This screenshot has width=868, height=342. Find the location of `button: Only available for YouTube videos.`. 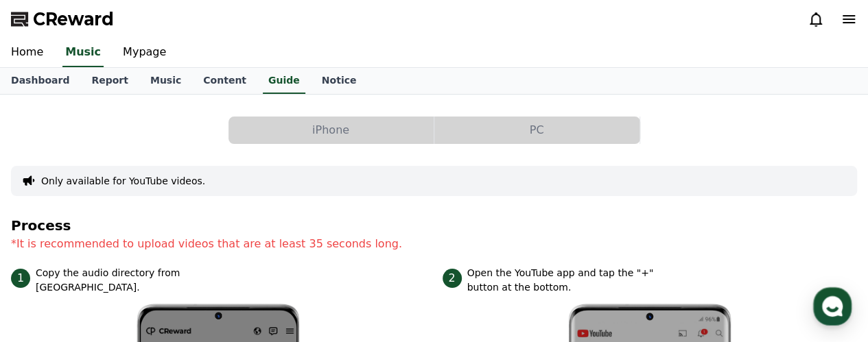

button: Only available for YouTube videos. is located at coordinates (123, 181).